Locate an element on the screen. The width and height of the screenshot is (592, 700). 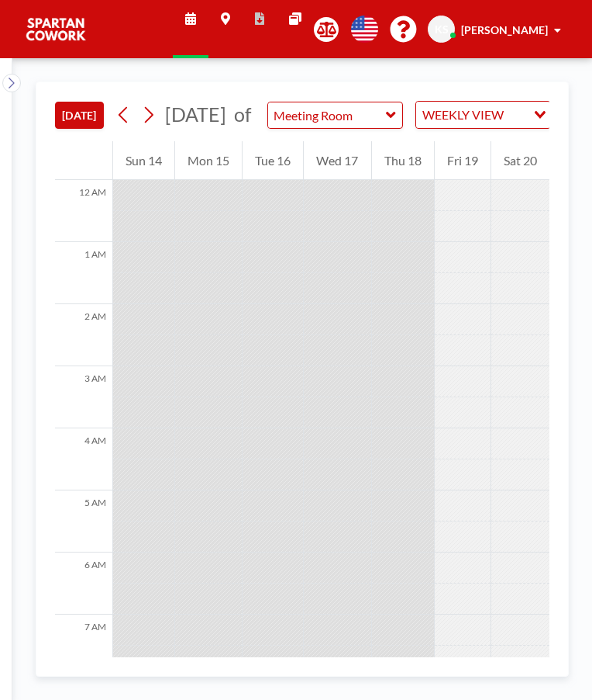
input: Meeting Room is located at coordinates (327, 115).